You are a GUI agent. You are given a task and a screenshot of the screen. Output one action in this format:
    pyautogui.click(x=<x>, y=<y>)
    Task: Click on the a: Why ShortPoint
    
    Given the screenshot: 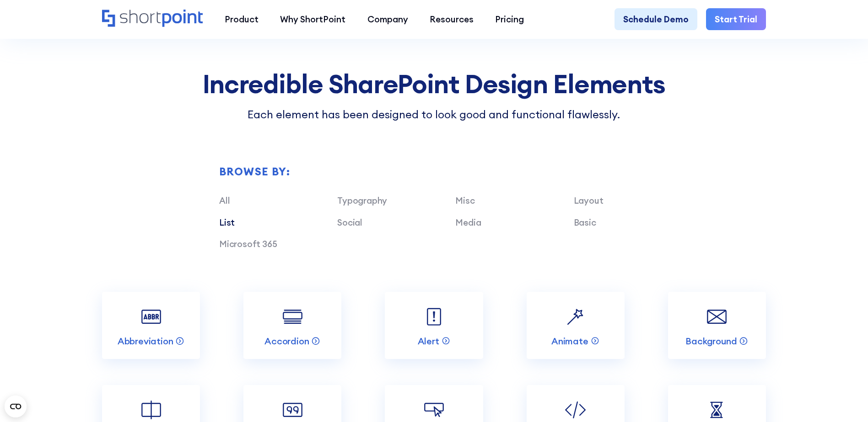 What is the action you would take?
    pyautogui.click(x=313, y=19)
    